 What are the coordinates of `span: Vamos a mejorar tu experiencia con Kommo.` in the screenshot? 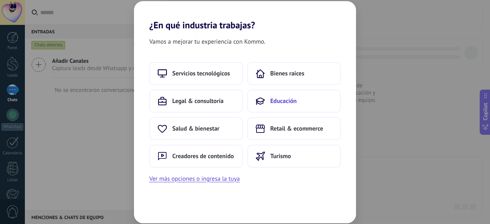 It's located at (207, 42).